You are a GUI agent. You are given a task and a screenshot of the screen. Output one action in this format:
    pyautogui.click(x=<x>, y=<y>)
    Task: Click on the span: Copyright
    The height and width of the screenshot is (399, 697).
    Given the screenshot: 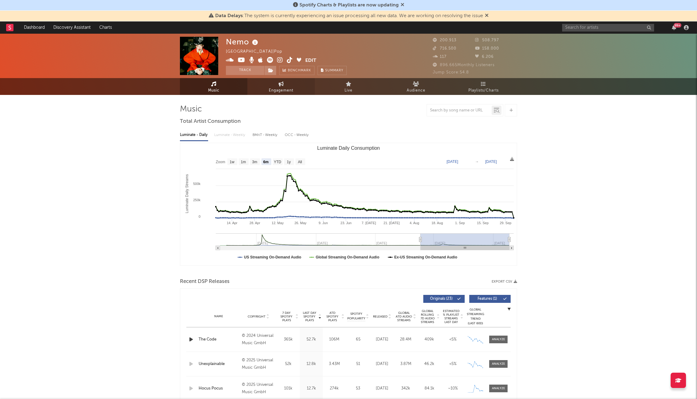 What is the action you would take?
    pyautogui.click(x=256, y=317)
    